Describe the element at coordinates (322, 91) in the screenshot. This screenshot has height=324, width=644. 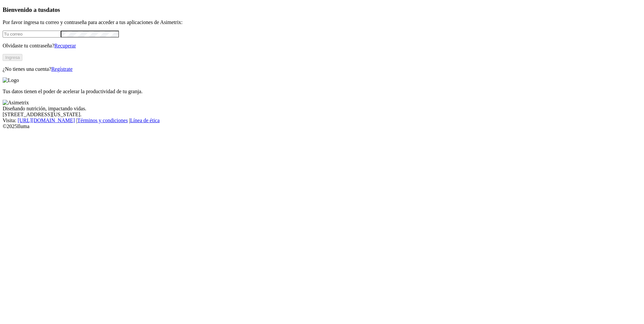
I see `p: Tus datos tienen el poder de acelerar la productividad de tu granja.` at that location.